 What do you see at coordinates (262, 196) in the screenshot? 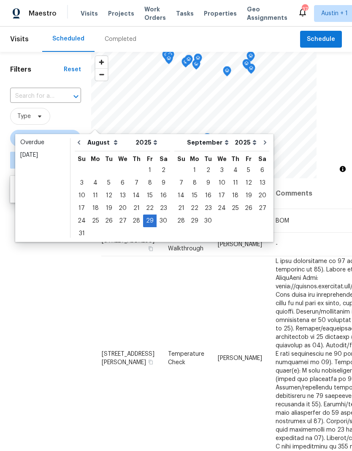
I see `div: Sat Sep 20 2025` at bounding box center [262, 196].